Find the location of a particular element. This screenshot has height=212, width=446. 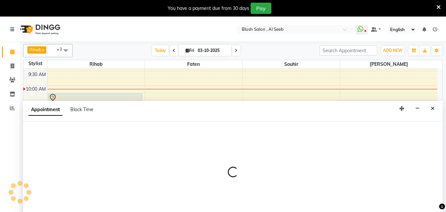

button: ADD NEW is located at coordinates (393, 51).